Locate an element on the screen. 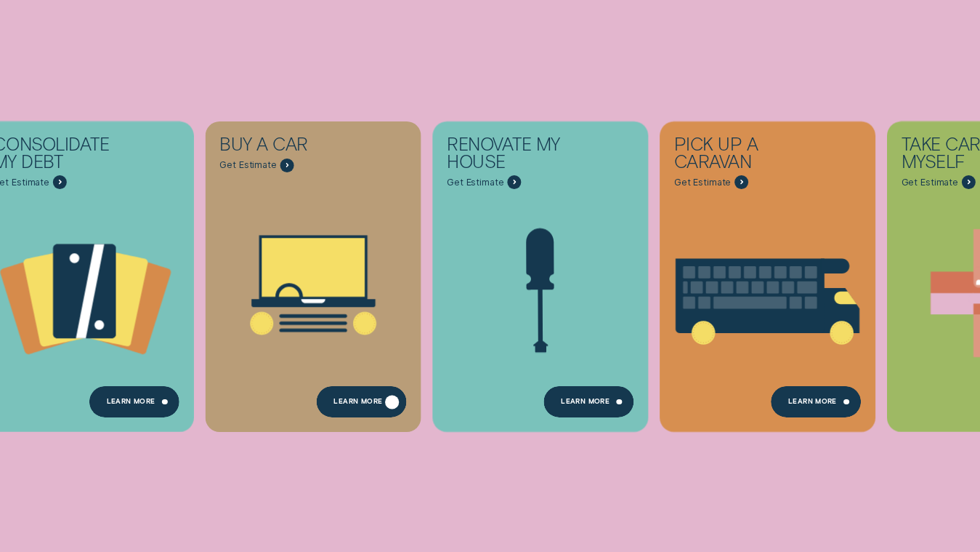  a: Renovate My House - Learn more is located at coordinates (539, 271).